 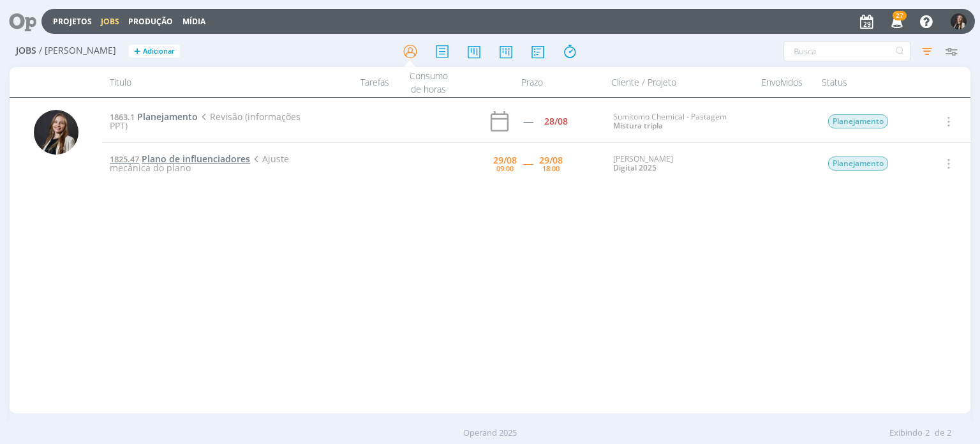 I want to click on span: Plano de influenciadores, so click(x=196, y=159).